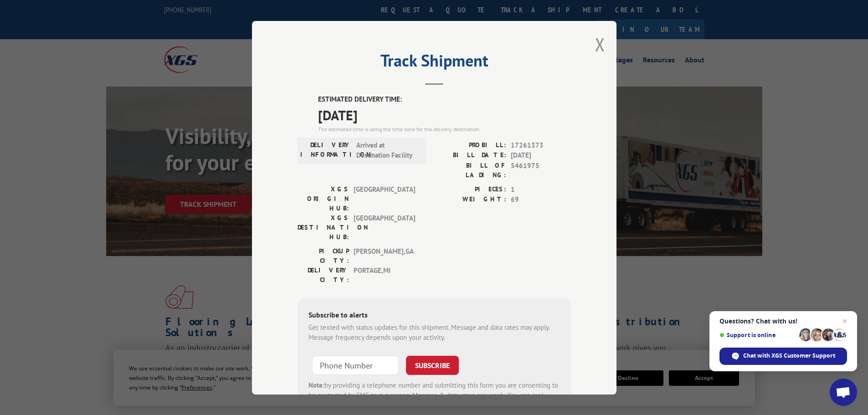  Describe the element at coordinates (470, 156) in the screenshot. I see `label: BILL DATE:` at that location.